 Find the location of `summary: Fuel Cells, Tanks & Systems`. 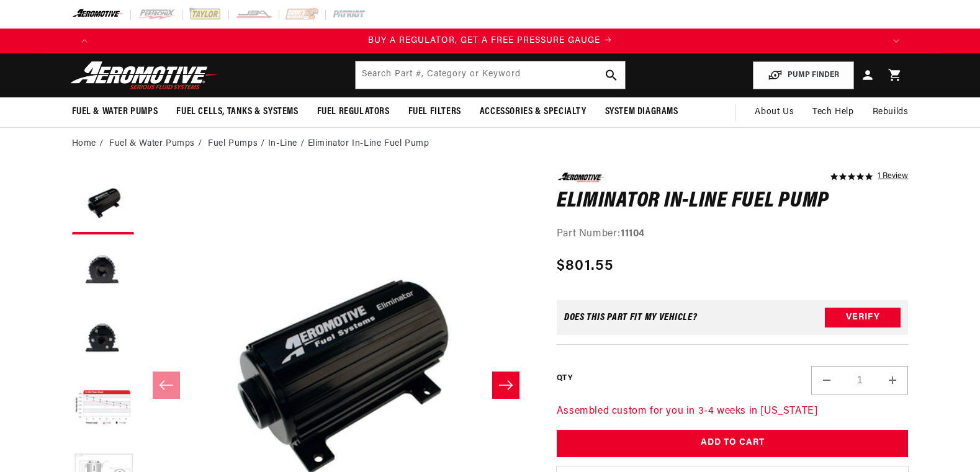

summary: Fuel Cells, Tanks & Systems is located at coordinates (237, 112).